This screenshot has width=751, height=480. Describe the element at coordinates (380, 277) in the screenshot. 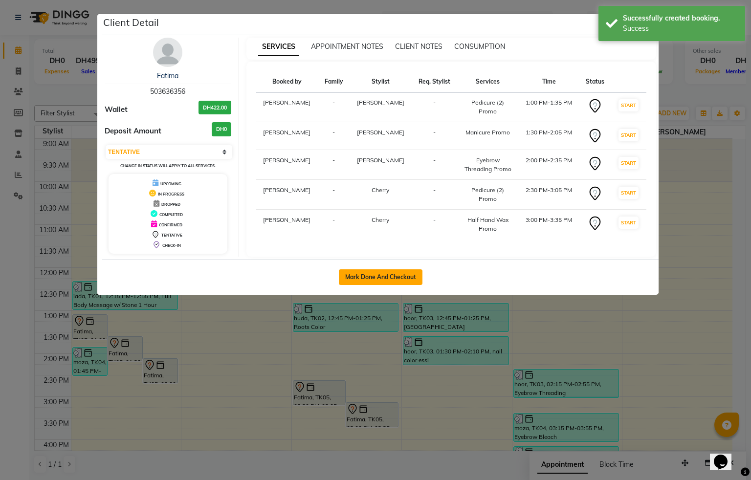

I see `button: Mark Done And Checkout` at that location.